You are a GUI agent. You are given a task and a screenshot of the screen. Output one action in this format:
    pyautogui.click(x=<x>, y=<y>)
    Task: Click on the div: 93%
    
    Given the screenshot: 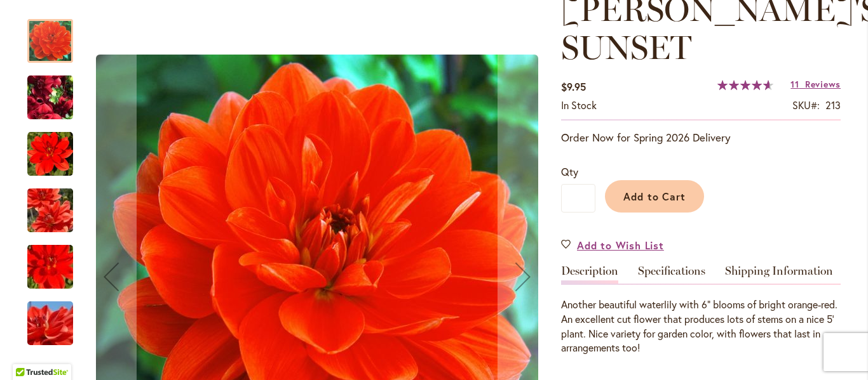 What is the action you would take?
    pyautogui.click(x=745, y=85)
    